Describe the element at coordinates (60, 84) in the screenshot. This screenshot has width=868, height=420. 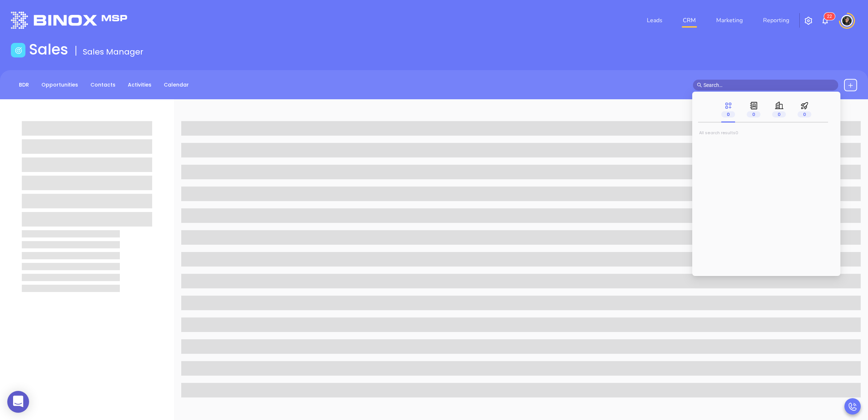
I see `a: Opportunities` at that location.